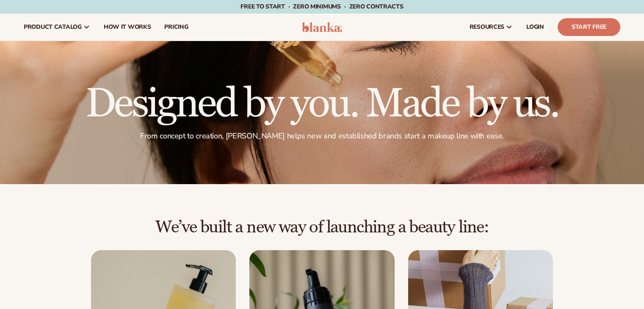 The width and height of the screenshot is (644, 309). Describe the element at coordinates (322, 27) in the screenshot. I see `a: logo` at that location.